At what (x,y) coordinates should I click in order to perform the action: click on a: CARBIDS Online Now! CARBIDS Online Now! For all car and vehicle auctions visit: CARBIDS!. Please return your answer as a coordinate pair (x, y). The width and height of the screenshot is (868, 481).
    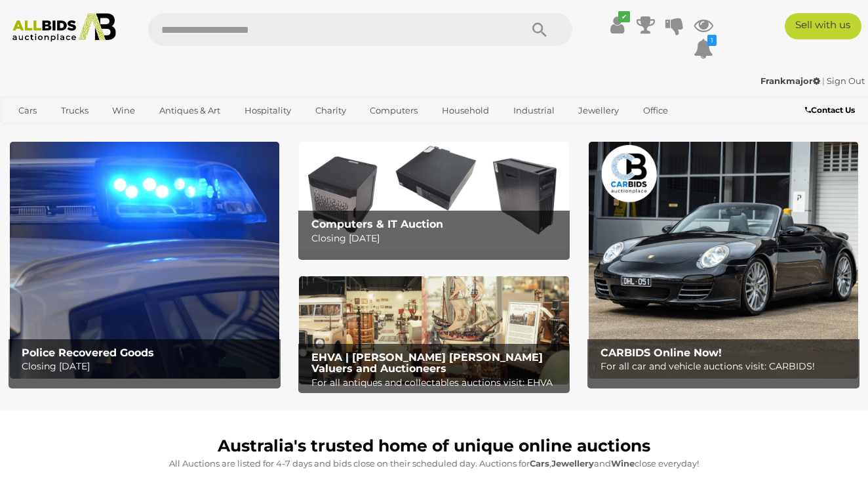
    Looking at the image, I should click on (723, 260).